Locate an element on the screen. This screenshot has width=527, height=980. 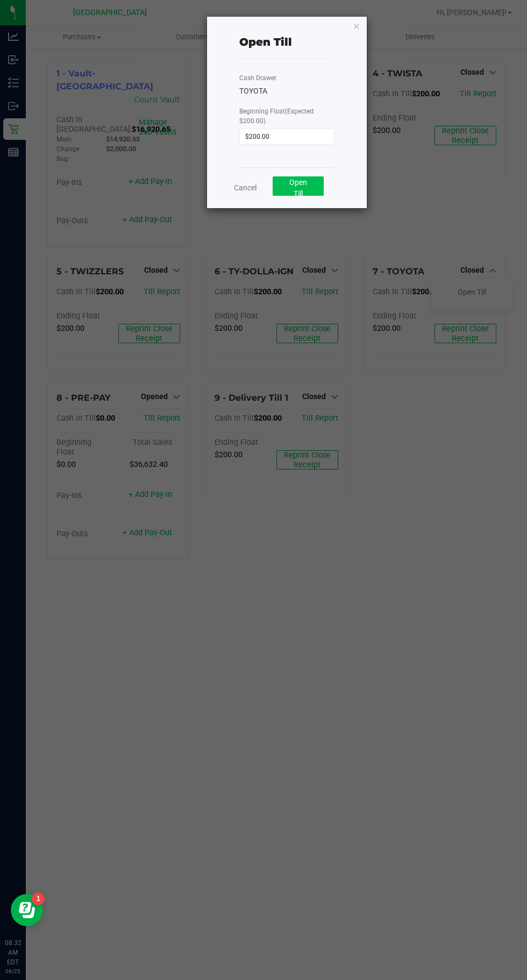
button: Open Till is located at coordinates (298, 186).